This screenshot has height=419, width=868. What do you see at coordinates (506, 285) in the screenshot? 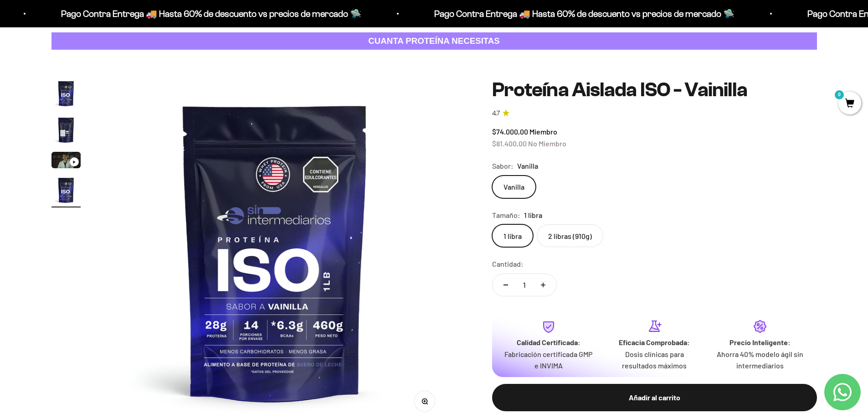
I see `button: Reducir cantidad` at bounding box center [506, 285].